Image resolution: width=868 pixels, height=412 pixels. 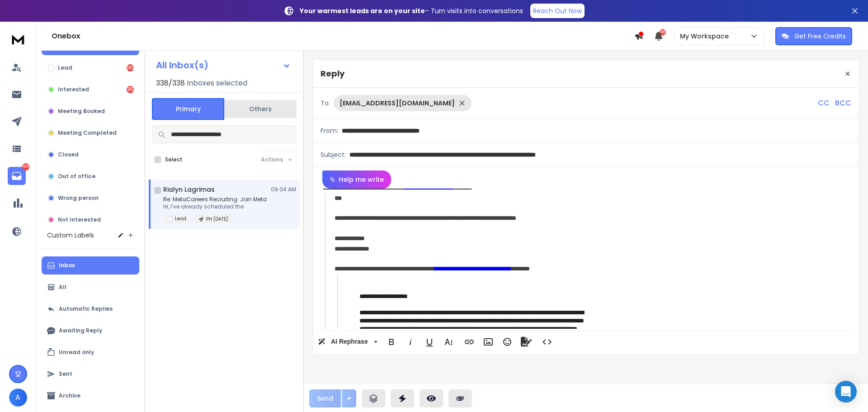 I want to click on button: Bold (Ctrl+B), so click(x=391, y=342).